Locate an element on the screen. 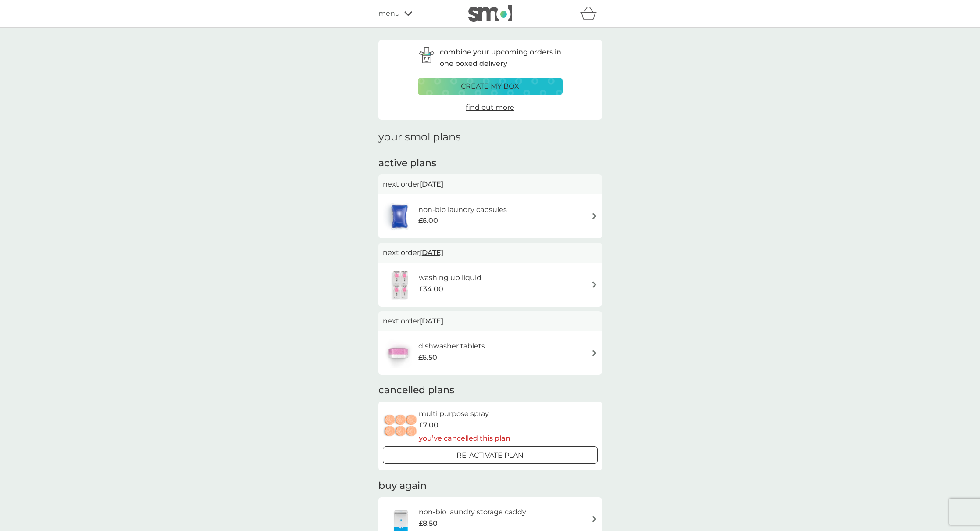 This screenshot has width=980, height=531. h6: dishwasher tablets is located at coordinates (451, 346).